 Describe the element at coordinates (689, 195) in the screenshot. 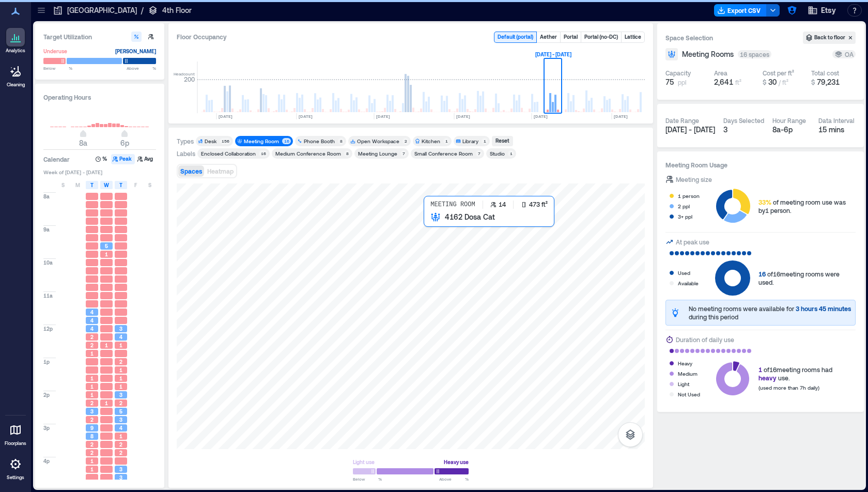

I see `div: 1 person` at that location.